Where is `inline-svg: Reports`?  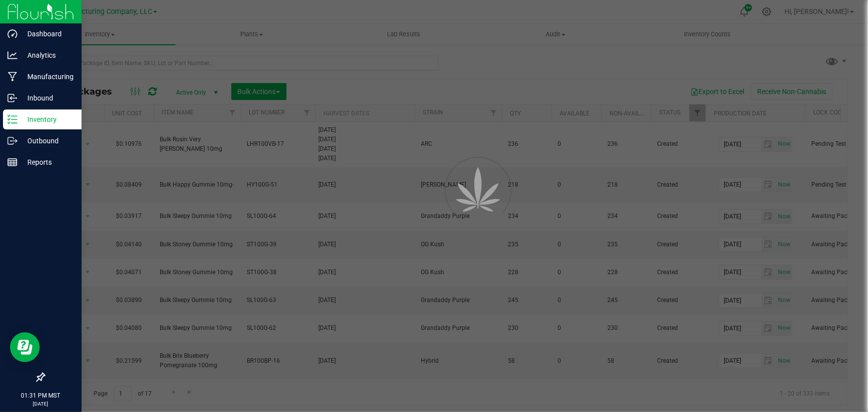 inline-svg: Reports is located at coordinates (12, 162).